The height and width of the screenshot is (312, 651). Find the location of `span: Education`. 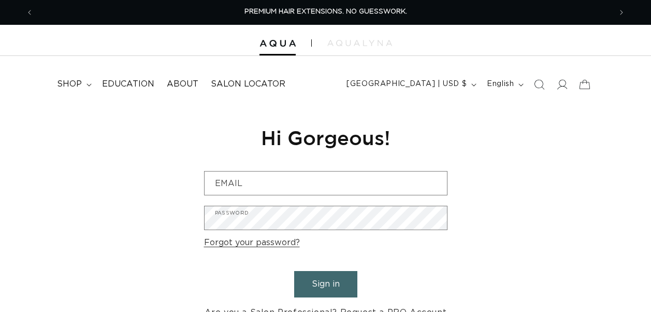

span: Education is located at coordinates (128, 84).